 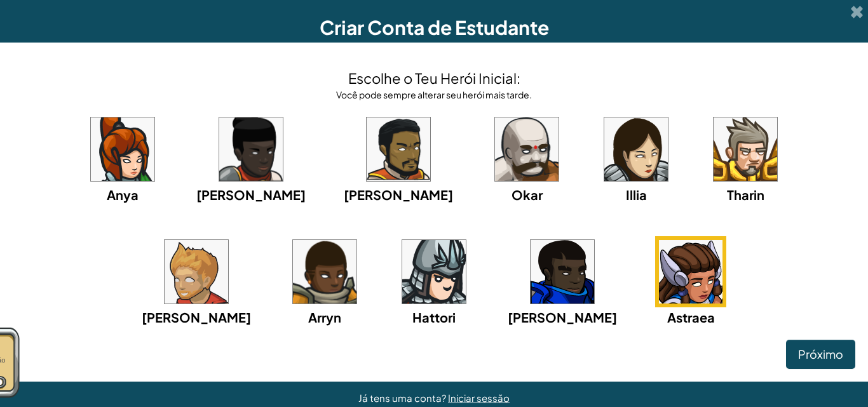 I want to click on font: Você pode sempre alterar seu herói mais tarde., so click(x=434, y=95).